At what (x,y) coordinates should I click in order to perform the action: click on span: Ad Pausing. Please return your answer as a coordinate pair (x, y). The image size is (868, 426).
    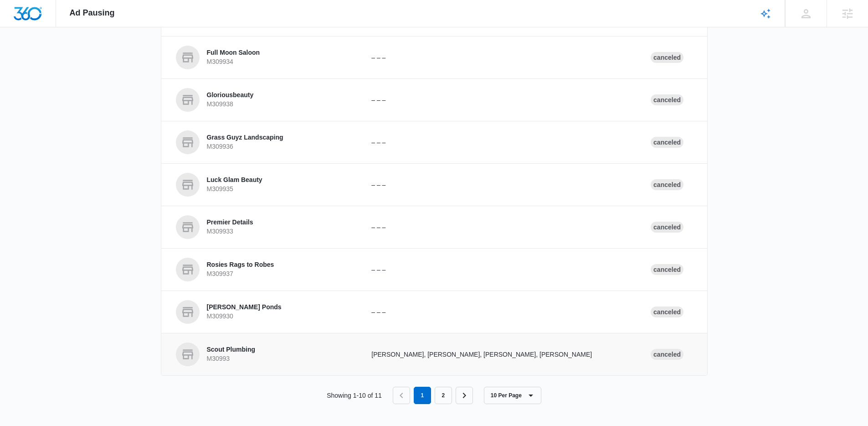
    Looking at the image, I should click on (92, 13).